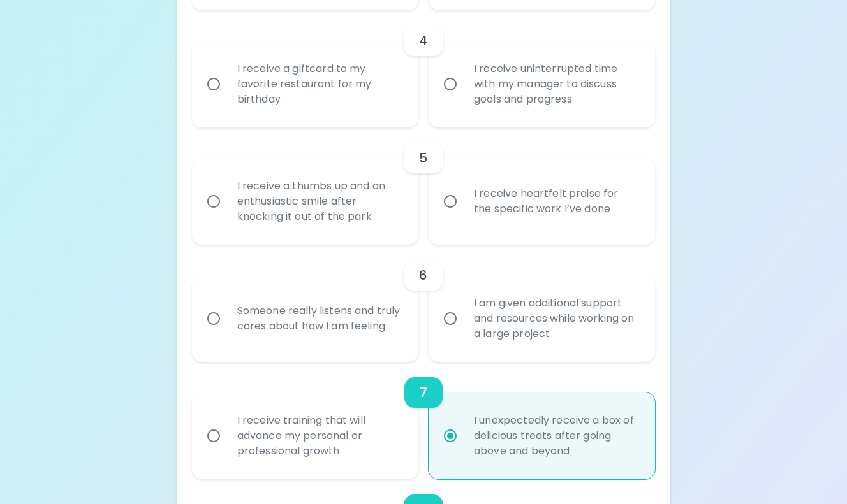 This screenshot has width=847, height=504. Describe the element at coordinates (555, 436) in the screenshot. I see `div: I unexpectedly receive a box of delicious treats after going above and beyond` at that location.